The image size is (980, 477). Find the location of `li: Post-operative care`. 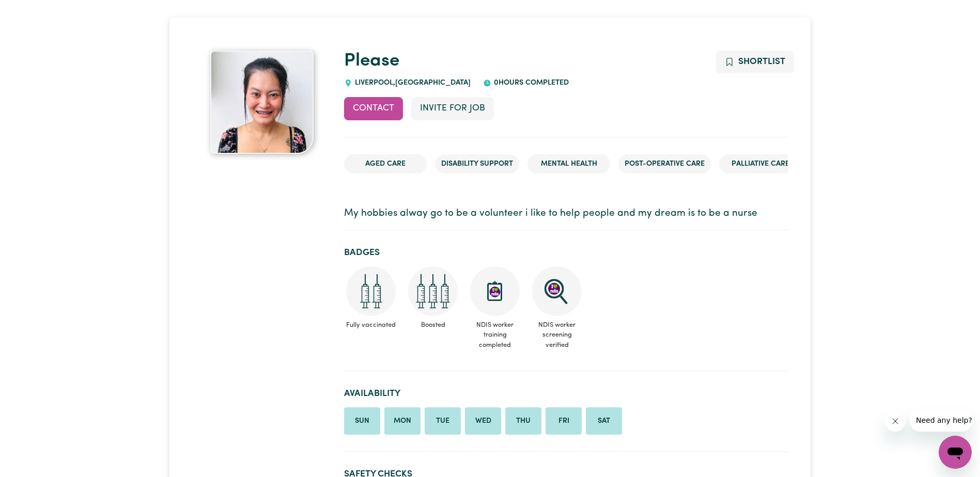

li: Post-operative care is located at coordinates (664, 164).